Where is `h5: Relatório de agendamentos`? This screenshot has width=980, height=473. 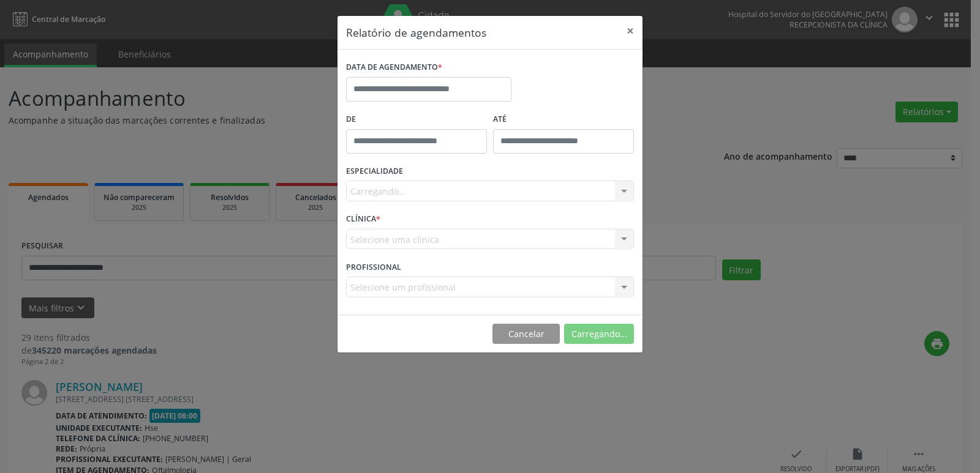
h5: Relatório de agendamentos is located at coordinates (416, 32).